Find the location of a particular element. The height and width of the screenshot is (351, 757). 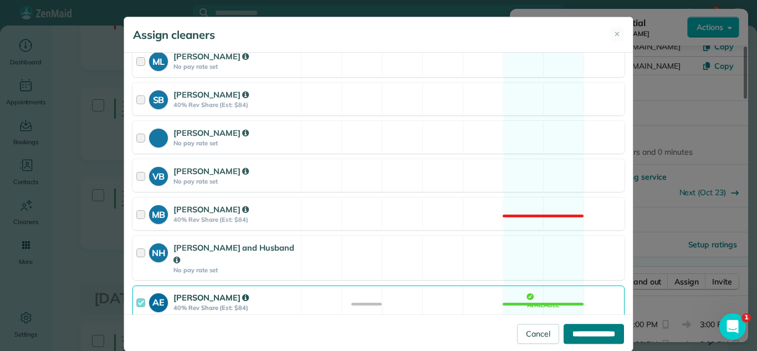

strong: SB is located at coordinates (158, 98).